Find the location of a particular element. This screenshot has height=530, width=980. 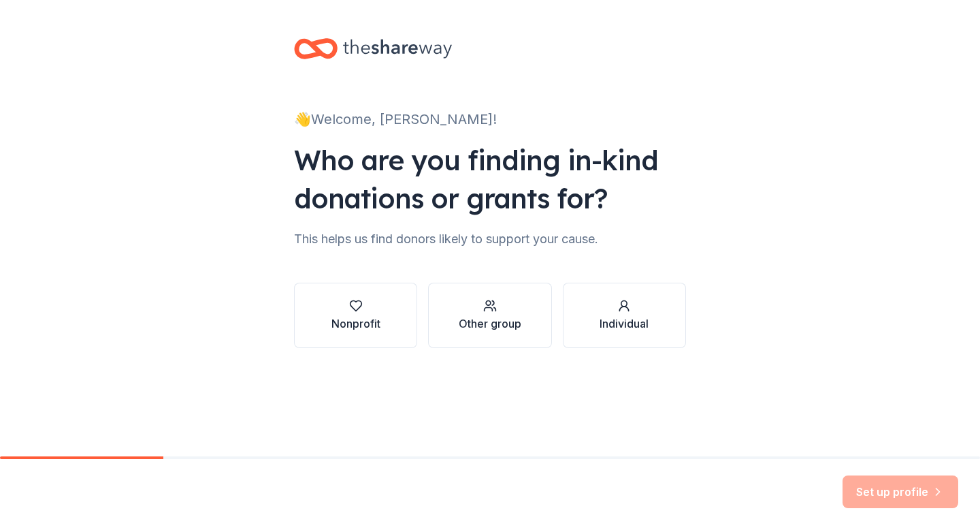

div: Who are you finding in-kind donations or grants for? is located at coordinates (490, 179).